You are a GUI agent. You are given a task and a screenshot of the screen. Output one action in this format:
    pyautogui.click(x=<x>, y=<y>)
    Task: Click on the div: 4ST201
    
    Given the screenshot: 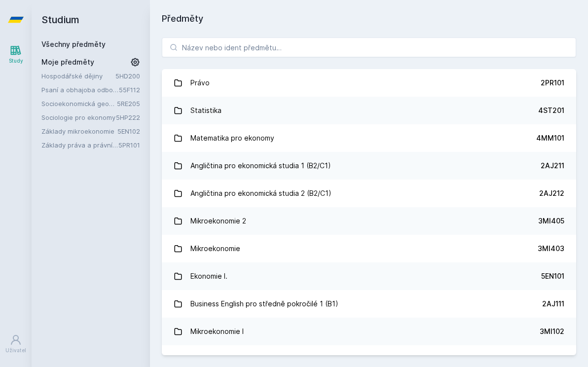 What is the action you would take?
    pyautogui.click(x=551, y=110)
    